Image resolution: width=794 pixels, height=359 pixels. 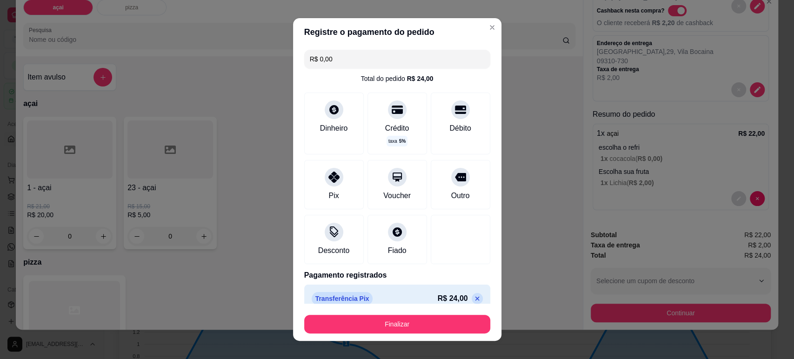 I want to click on div: Dinheiro, so click(x=334, y=128).